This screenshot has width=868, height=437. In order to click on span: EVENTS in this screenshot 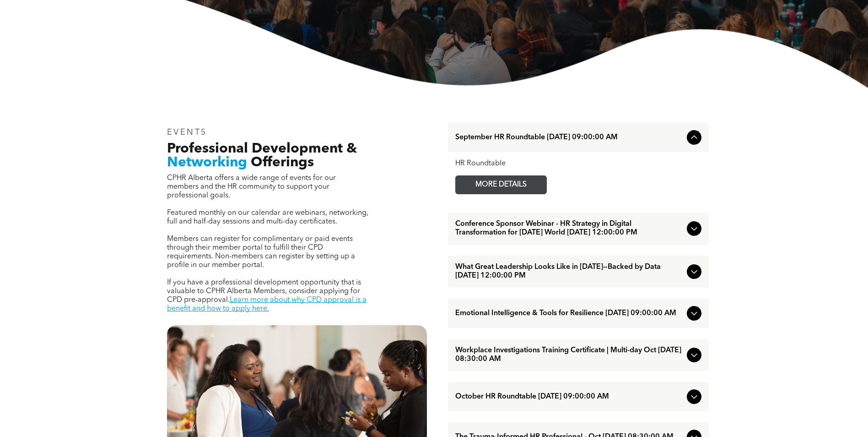, I will do `click(187, 133)`.